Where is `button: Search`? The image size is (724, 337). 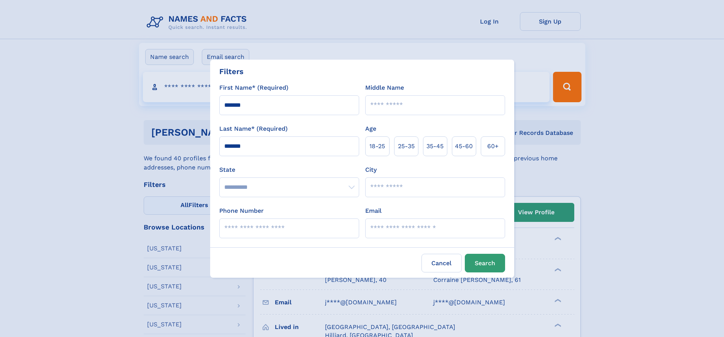 button: Search is located at coordinates (485, 263).